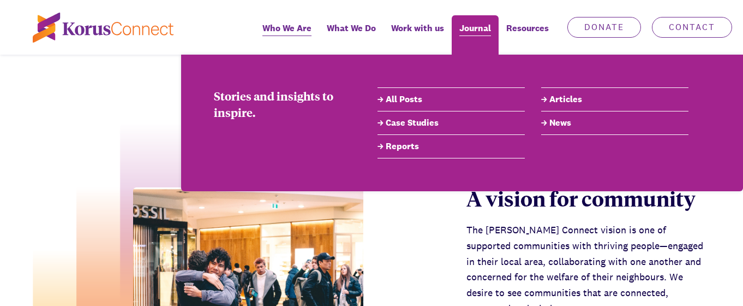 Image resolution: width=743 pixels, height=306 pixels. Describe the element at coordinates (417, 28) in the screenshot. I see `span: Work with us` at that location.